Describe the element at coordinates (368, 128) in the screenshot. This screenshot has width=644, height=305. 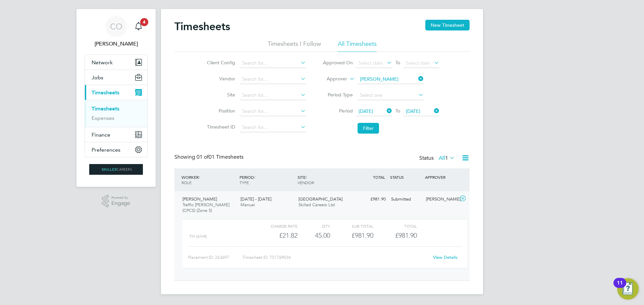
I see `button: Filter` at that location.